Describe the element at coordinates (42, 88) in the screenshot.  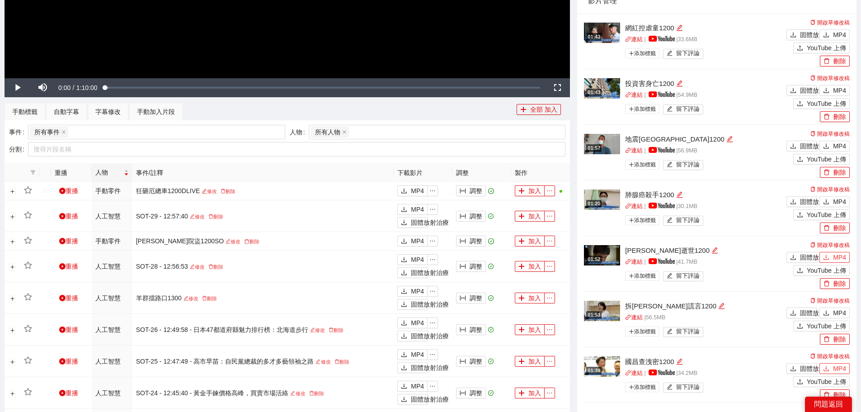
I see `button: Mute` at that location.